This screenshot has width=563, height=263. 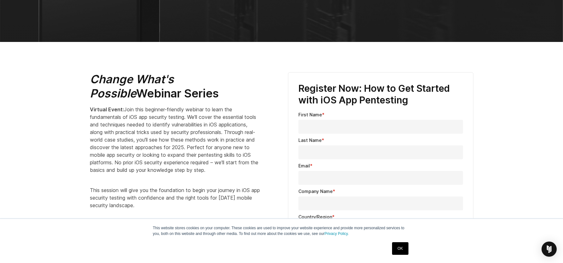 What do you see at coordinates (337, 234) in the screenshot?
I see `a: Privacy Policy.` at bounding box center [337, 234].